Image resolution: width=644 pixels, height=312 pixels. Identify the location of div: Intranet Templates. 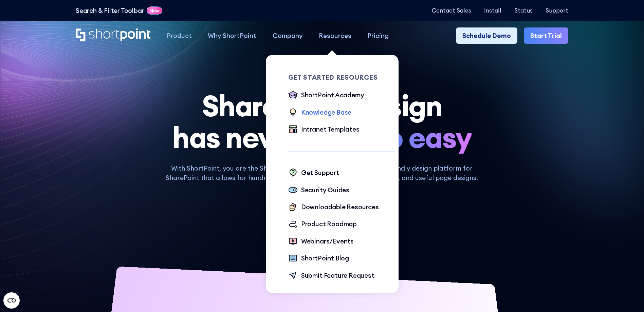
(330, 129).